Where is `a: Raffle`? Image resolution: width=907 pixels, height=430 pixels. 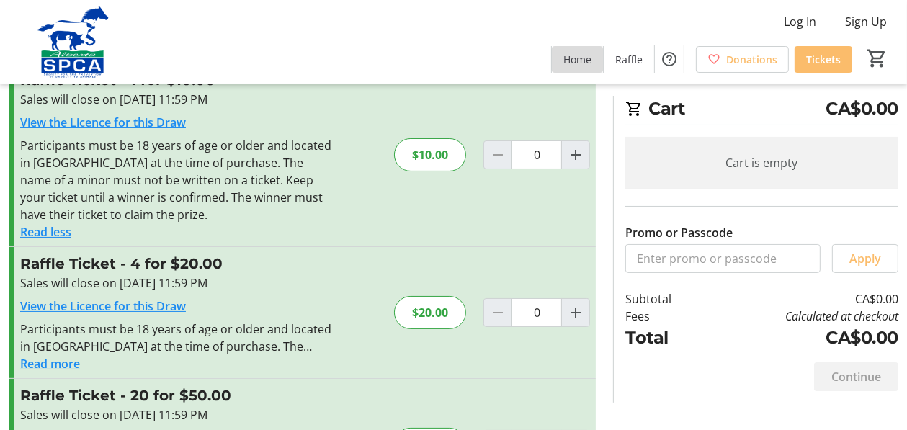 a: Raffle is located at coordinates (629, 59).